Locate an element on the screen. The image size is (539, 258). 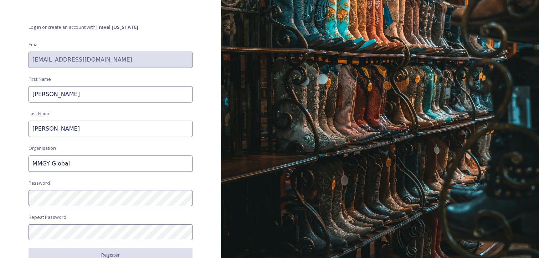
span: First Name is located at coordinates (40, 79).